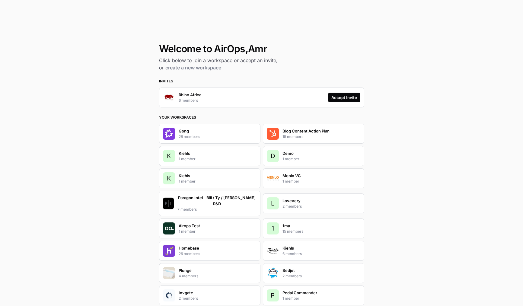 This screenshot has height=306, width=523. What do you see at coordinates (313, 203) in the screenshot?
I see `button: LLovevery2 members` at bounding box center [313, 203].